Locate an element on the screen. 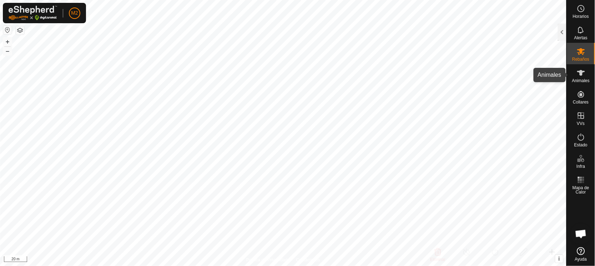 The height and width of the screenshot is (266, 595). a: Política de Privacidad is located at coordinates (267, 260).